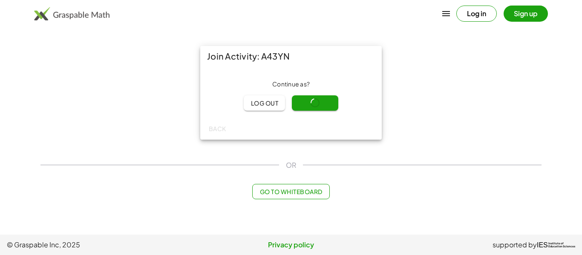 Image resolution: width=582 pixels, height=255 pixels. What do you see at coordinates (291, 165) in the screenshot?
I see `span: OR` at bounding box center [291, 165].